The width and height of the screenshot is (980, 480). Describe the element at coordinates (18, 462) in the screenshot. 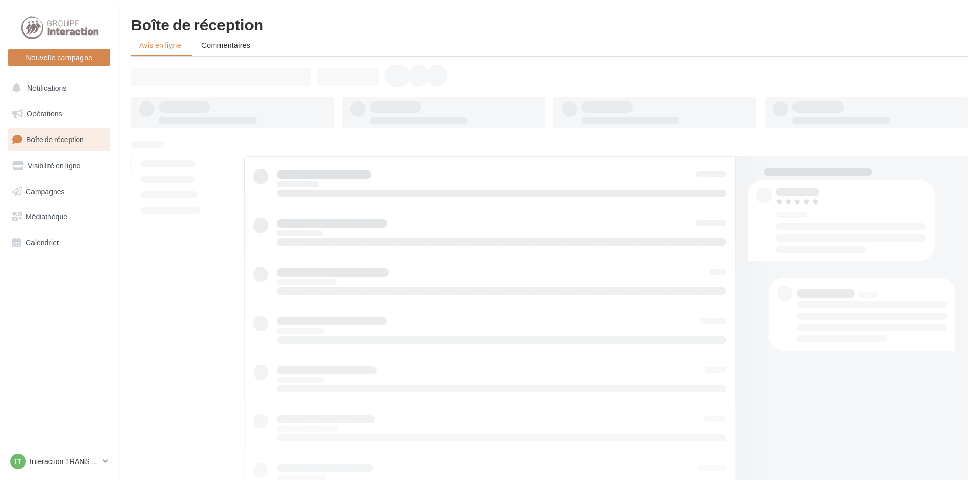

I see `span: IT` at that location.